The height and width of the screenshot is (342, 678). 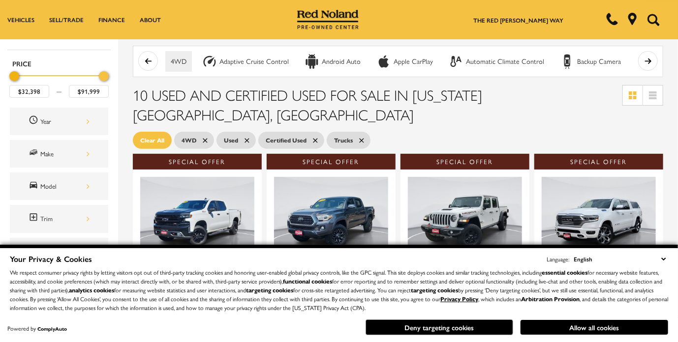 I want to click on p: We respect consumer privacy rights by letting visitors opt out of third-party tracking cookies an..., so click(x=339, y=290).